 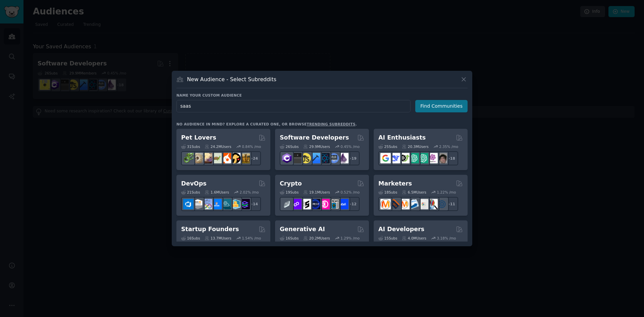 What do you see at coordinates (395, 183) in the screenshot?
I see `h2: Marketers` at bounding box center [395, 183].